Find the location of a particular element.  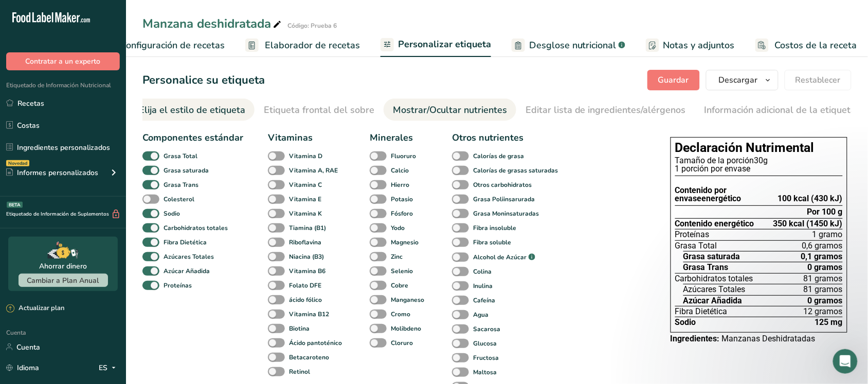

font: Zinc is located at coordinates (396, 257).